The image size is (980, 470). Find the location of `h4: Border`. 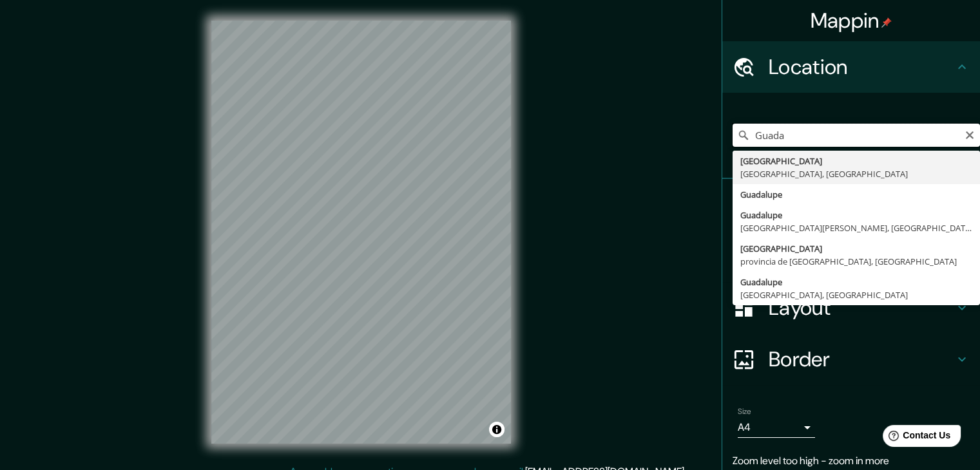

h4: Border is located at coordinates (862, 359).